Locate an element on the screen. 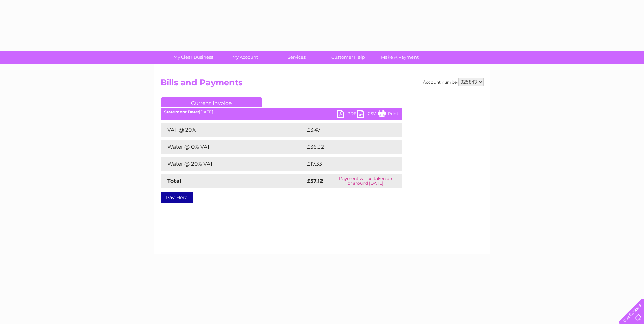 The image size is (644, 324). td: £36.32 is located at coordinates (346, 147).